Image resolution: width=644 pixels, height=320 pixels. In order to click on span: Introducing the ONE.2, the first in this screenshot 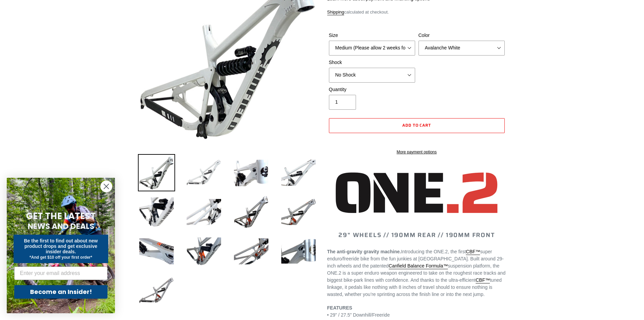, I will do `click(433, 251)`.